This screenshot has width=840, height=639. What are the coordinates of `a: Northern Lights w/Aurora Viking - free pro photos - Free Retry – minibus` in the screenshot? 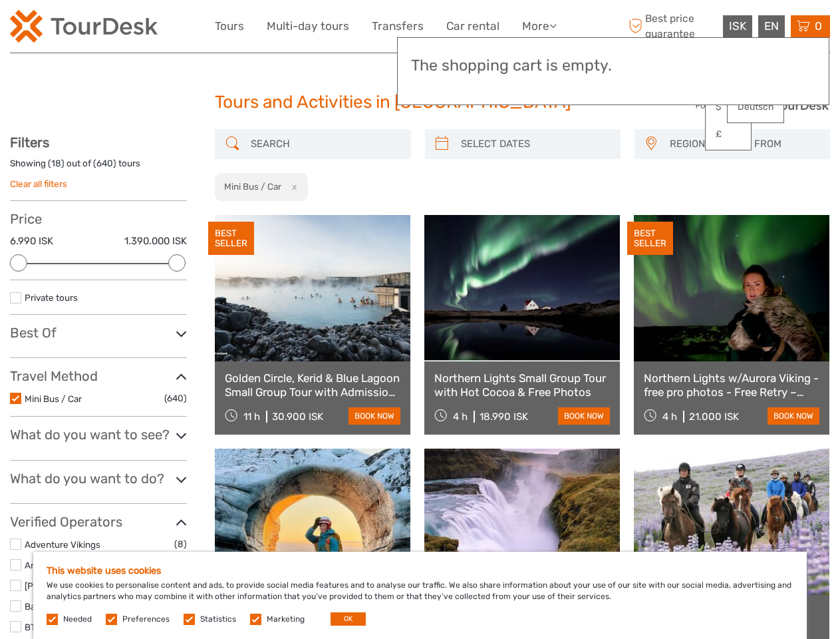 It's located at (732, 385).